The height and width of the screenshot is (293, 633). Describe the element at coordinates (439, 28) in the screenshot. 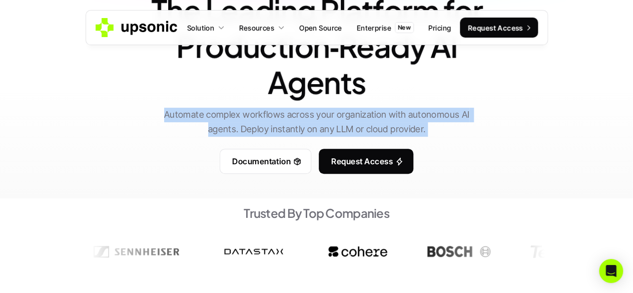

I see `p: Pricing` at that location.